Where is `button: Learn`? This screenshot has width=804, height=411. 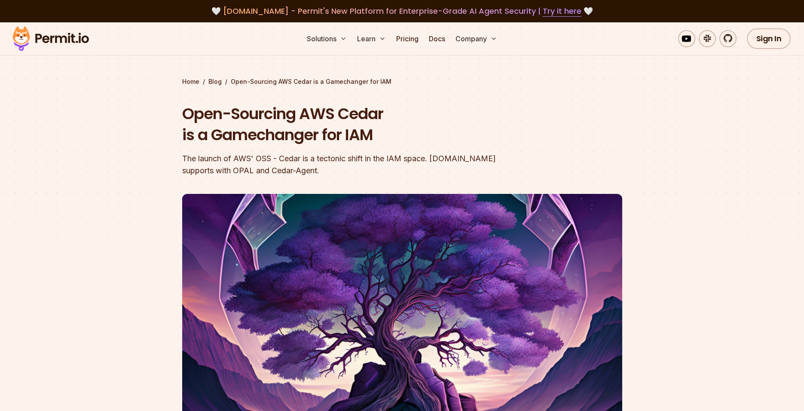
button: Learn is located at coordinates (371, 39).